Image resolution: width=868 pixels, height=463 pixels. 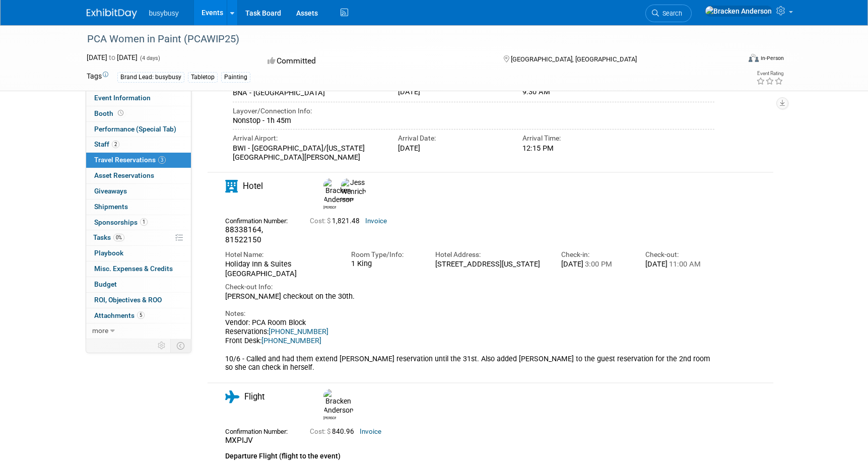 What do you see at coordinates (337, 220) in the screenshot?
I see `span: 1,821.48` at bounding box center [337, 220].